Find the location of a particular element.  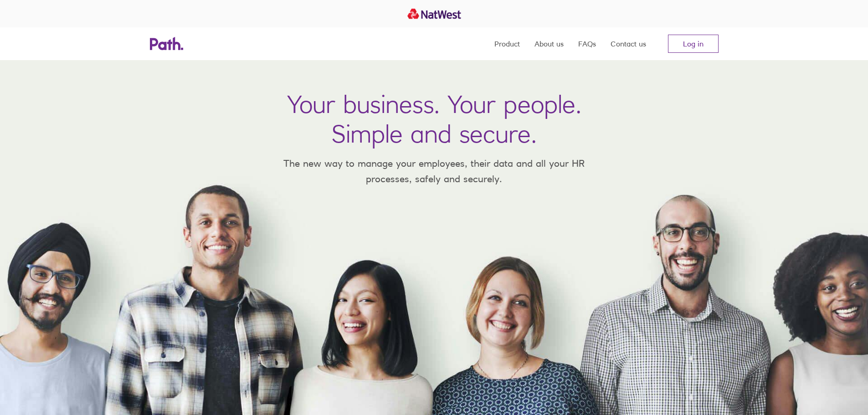

a: FAQs is located at coordinates (587, 44).